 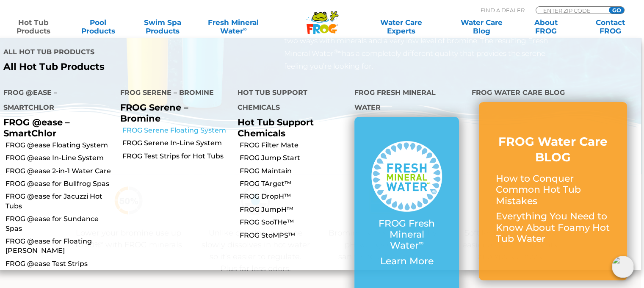 What do you see at coordinates (294, 196) in the screenshot?
I see `a: FROG DropH™` at bounding box center [294, 196].